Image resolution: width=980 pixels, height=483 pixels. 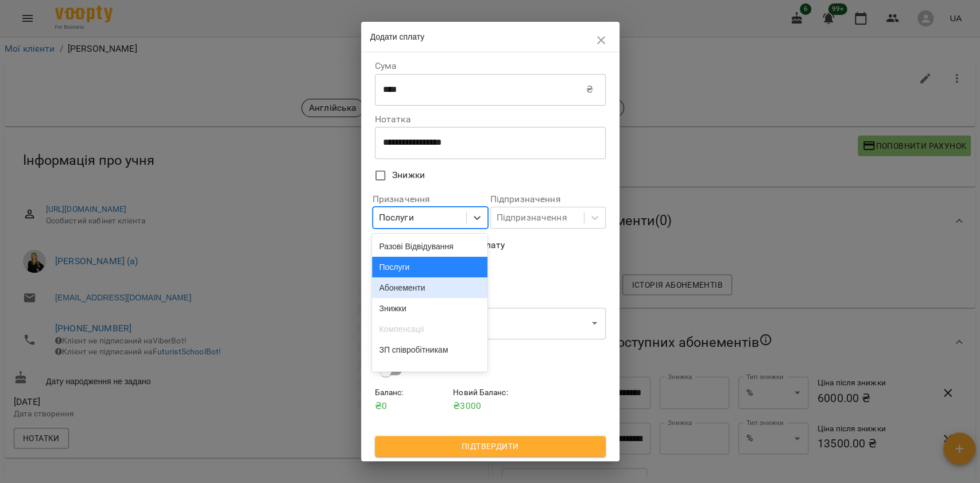 What do you see at coordinates (490, 66) in the screenshot?
I see `label: Сума` at bounding box center [490, 66].